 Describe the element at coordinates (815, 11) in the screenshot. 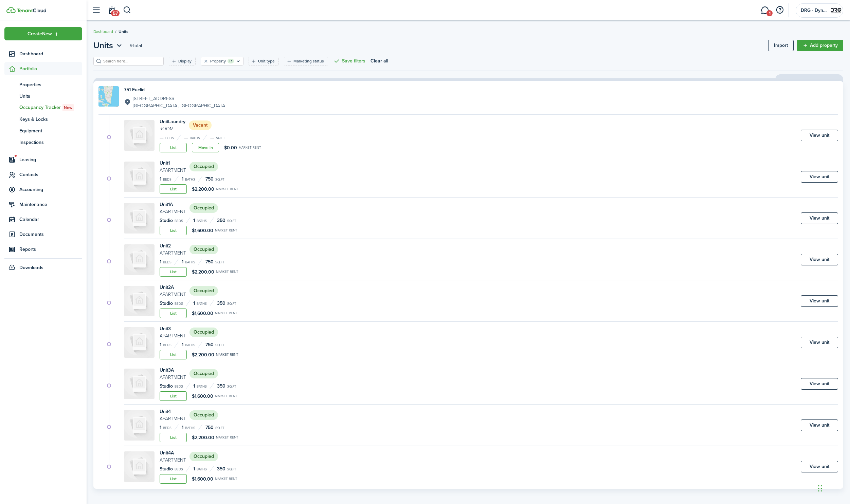

I see `span: DRG - Dynamic Realty Group` at that location.